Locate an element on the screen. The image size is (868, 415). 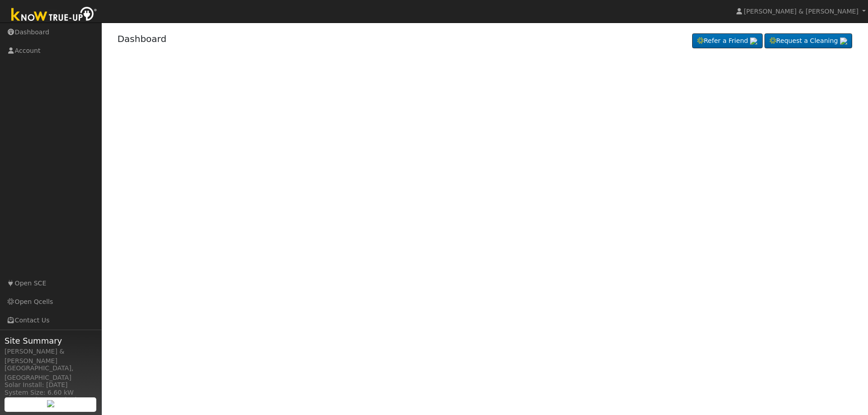
a: Request a Cleaning is located at coordinates (808, 41).